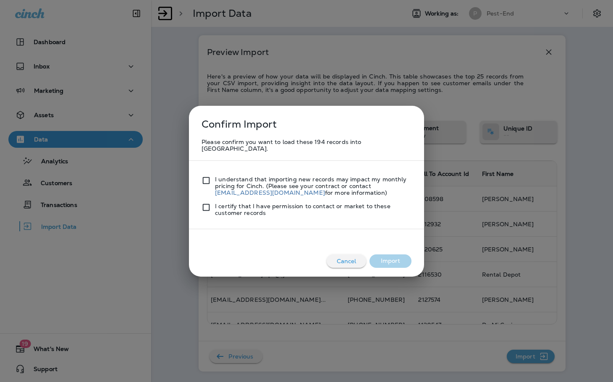 This screenshot has height=382, width=613. What do you see at coordinates (346, 261) in the screenshot?
I see `p: Cancel` at bounding box center [346, 261].